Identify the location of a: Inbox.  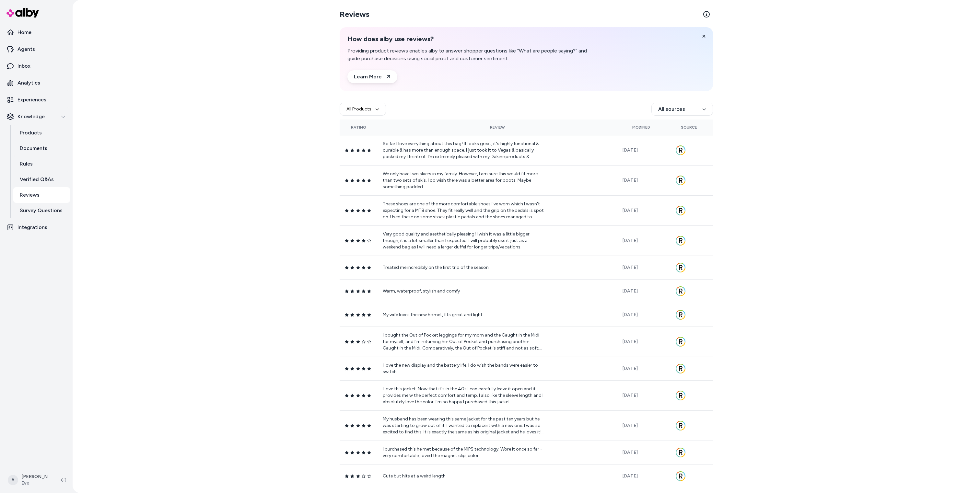
(36, 66).